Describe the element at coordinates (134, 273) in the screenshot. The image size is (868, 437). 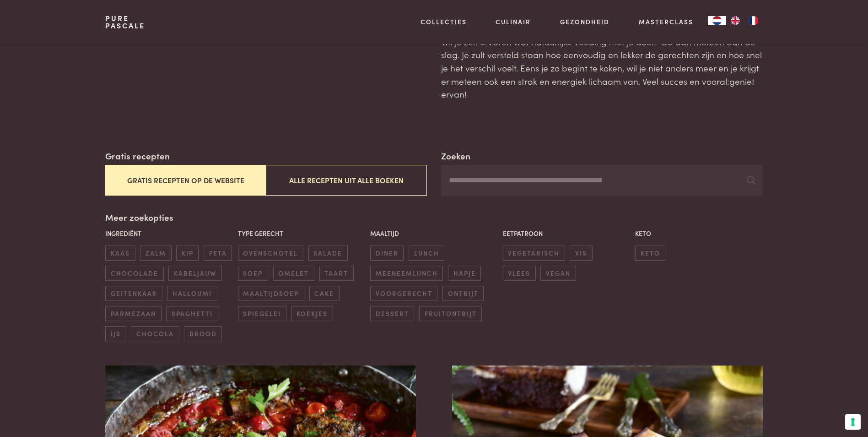
I see `span: chocolade` at that location.